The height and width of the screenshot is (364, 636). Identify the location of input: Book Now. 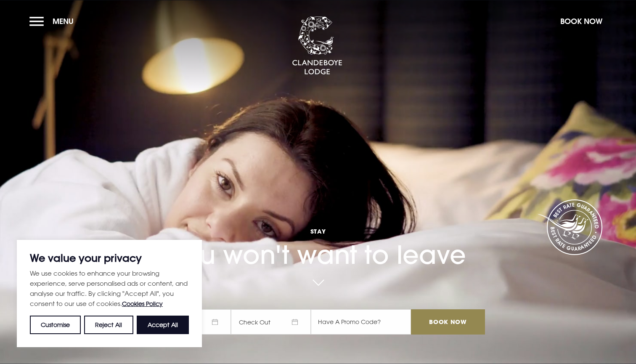
(448, 322).